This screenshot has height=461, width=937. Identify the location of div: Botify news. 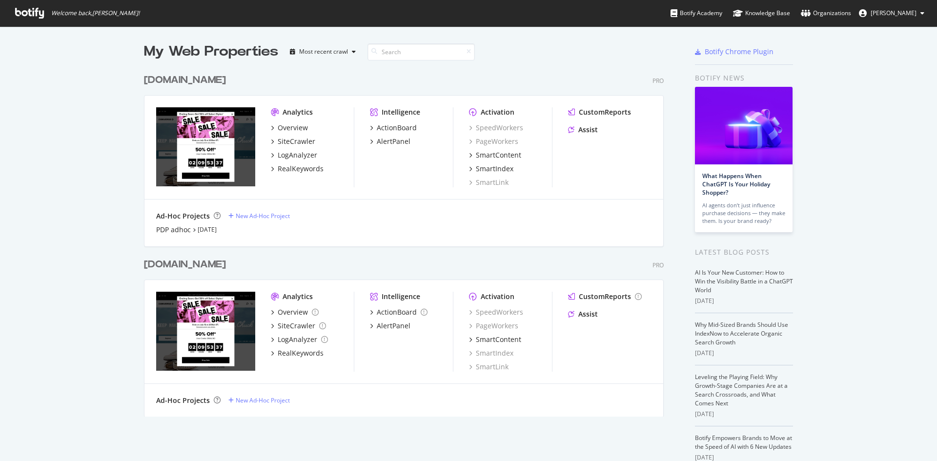
(744, 78).